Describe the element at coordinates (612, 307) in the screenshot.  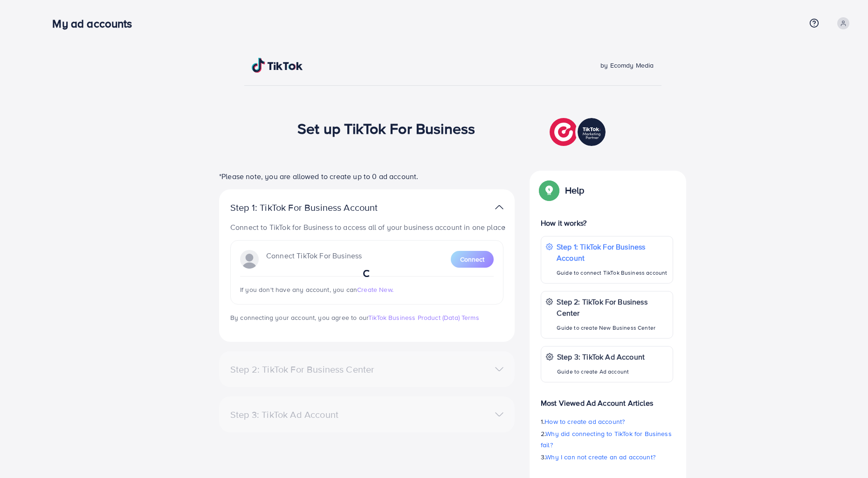
I see `p: Step 2: TikTok For Business Center` at that location.